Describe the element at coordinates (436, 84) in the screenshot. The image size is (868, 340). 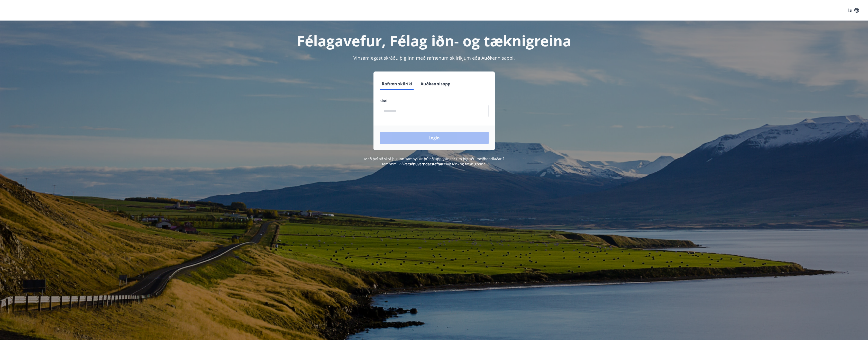
I see `button: Auðkennisapp` at that location.